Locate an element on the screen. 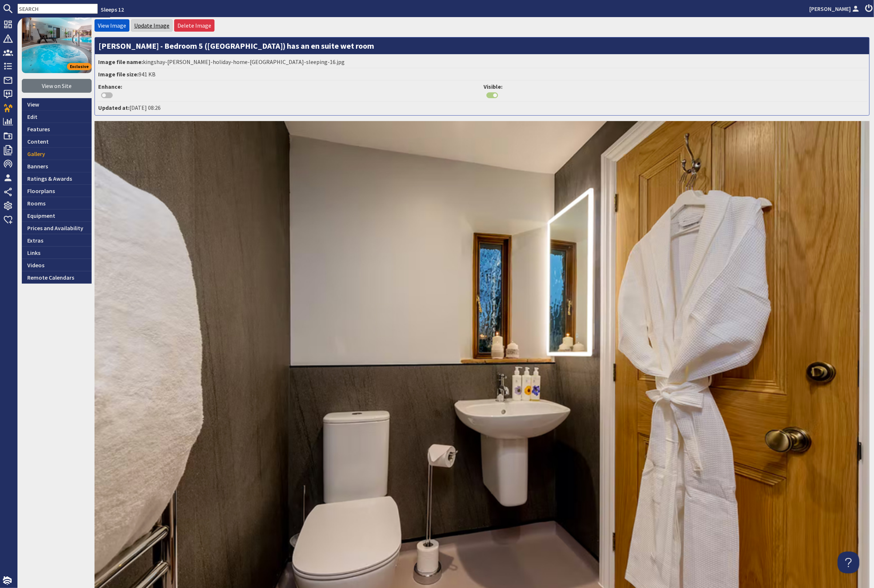 This screenshot has width=874, height=588. a: Equipment is located at coordinates (57, 216).